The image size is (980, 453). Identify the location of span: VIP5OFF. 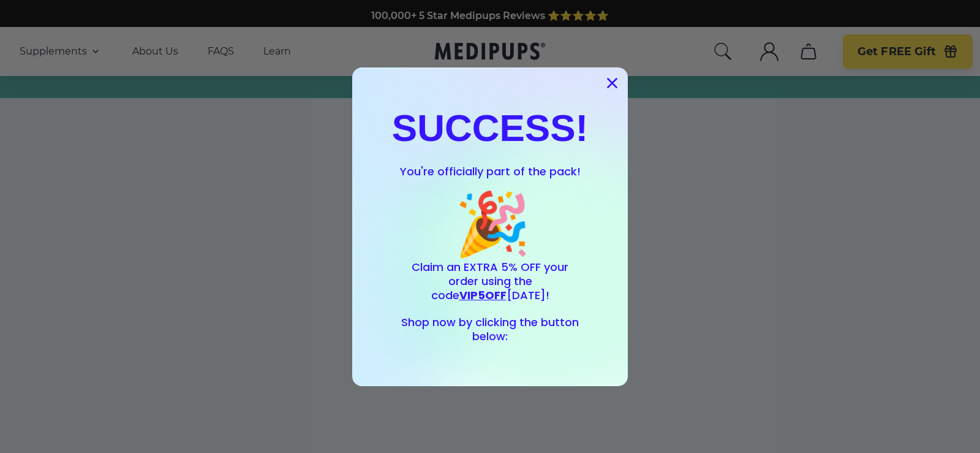
(483, 295).